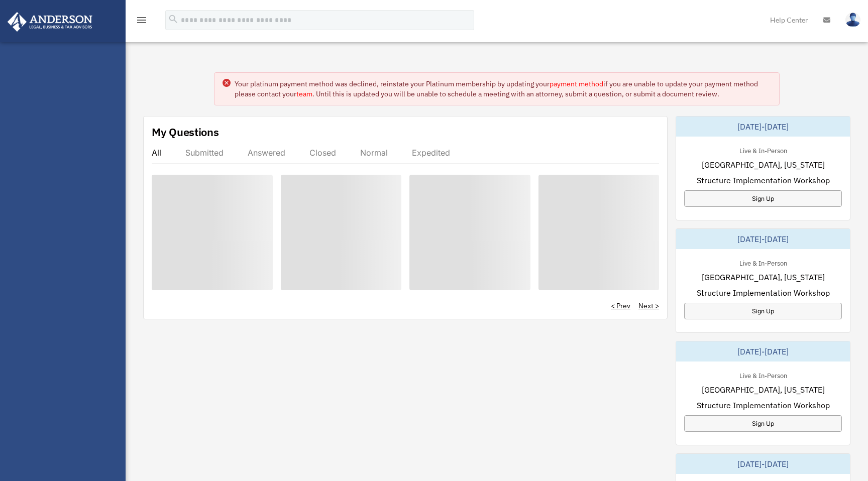  I want to click on div: Expedited, so click(431, 153).